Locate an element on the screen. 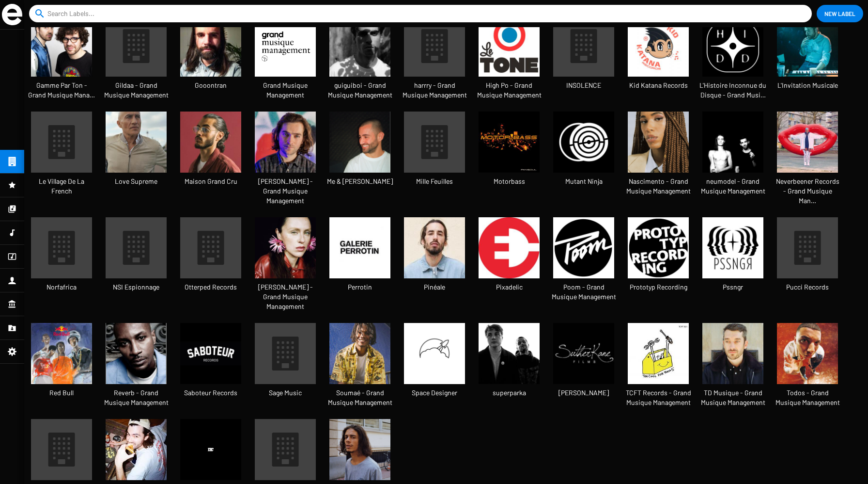 This screenshot has height=484, width=868. span: Saboteur Records is located at coordinates (210, 393).